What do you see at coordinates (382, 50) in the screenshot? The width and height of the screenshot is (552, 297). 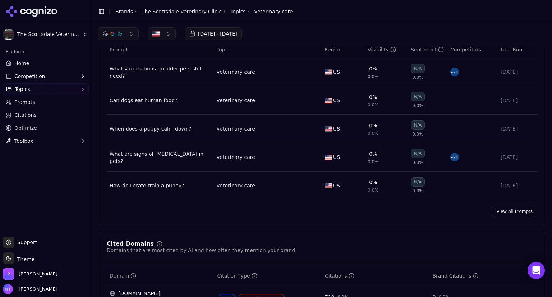 I see `div: Visibility` at bounding box center [382, 50].